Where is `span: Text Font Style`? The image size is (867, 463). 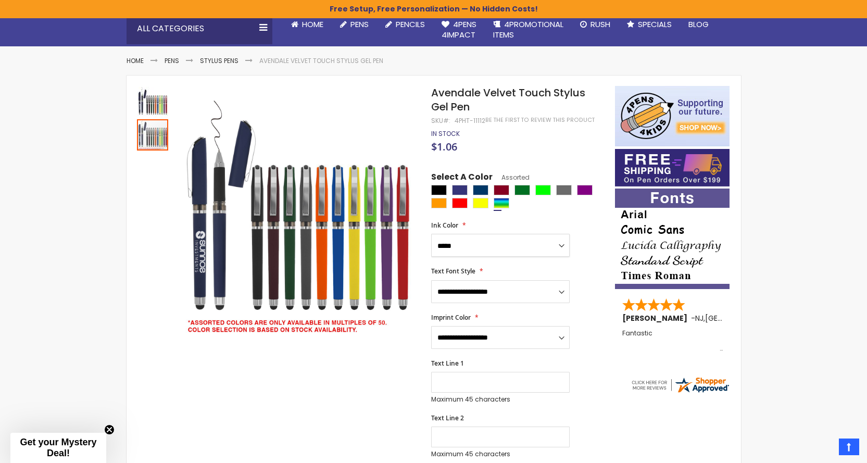 span: Text Font Style is located at coordinates (453, 271).